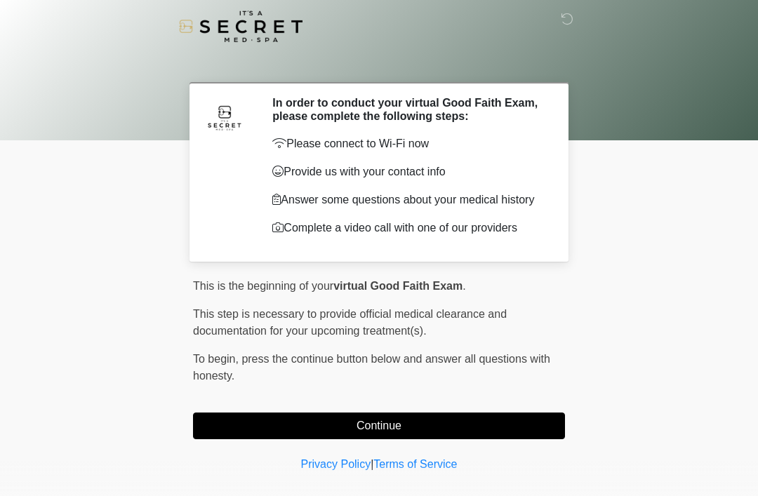 Image resolution: width=758 pixels, height=496 pixels. Describe the element at coordinates (408, 144) in the screenshot. I see `p: Please connect to Wi-Fi now` at that location.